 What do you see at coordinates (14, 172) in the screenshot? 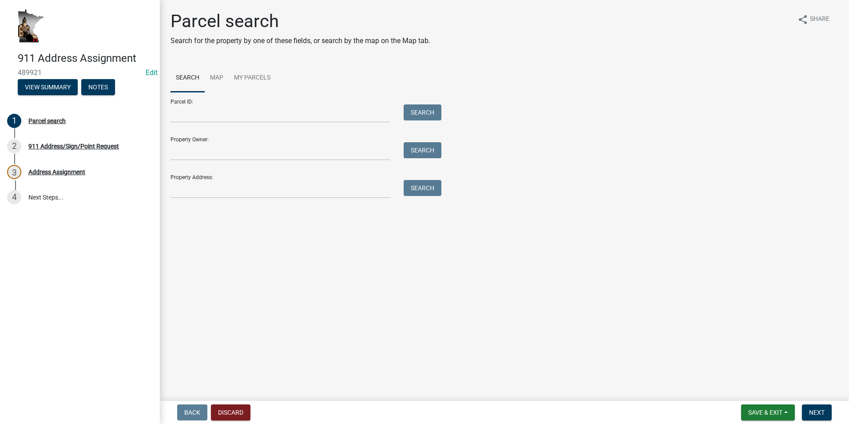
I see `div: 3` at bounding box center [14, 172].